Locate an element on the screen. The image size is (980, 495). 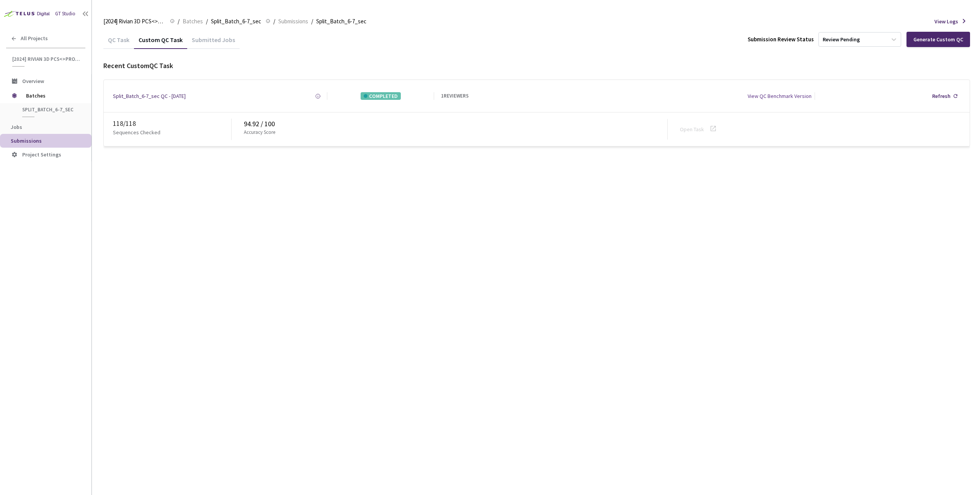
span: All Projects is located at coordinates (34, 38).